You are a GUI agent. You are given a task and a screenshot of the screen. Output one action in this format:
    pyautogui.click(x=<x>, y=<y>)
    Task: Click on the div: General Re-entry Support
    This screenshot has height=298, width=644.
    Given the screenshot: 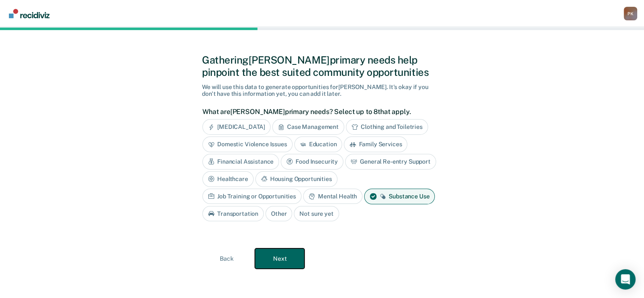 What is the action you would take?
    pyautogui.click(x=391, y=161)
    